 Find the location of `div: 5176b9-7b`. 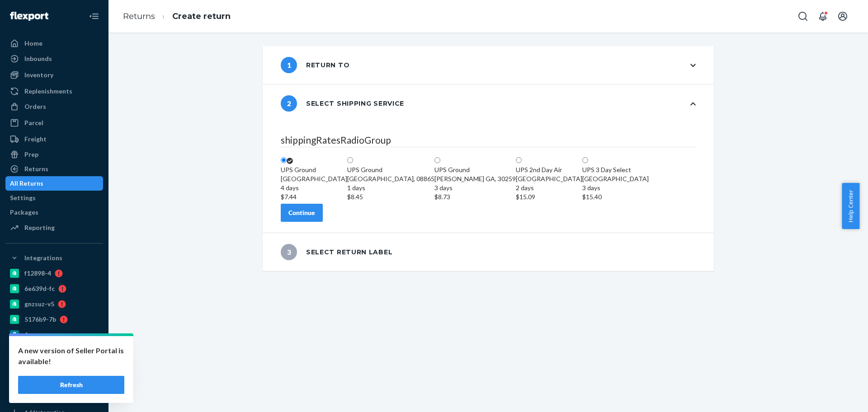

div: 5176b9-7b is located at coordinates (40, 320).